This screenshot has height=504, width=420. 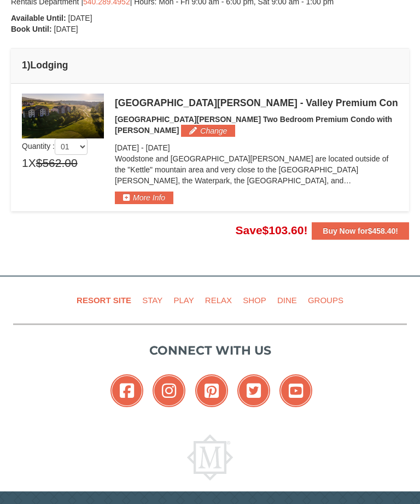 What do you see at coordinates (360, 231) in the screenshot?
I see `strong: Buy Now for !` at bounding box center [360, 231].